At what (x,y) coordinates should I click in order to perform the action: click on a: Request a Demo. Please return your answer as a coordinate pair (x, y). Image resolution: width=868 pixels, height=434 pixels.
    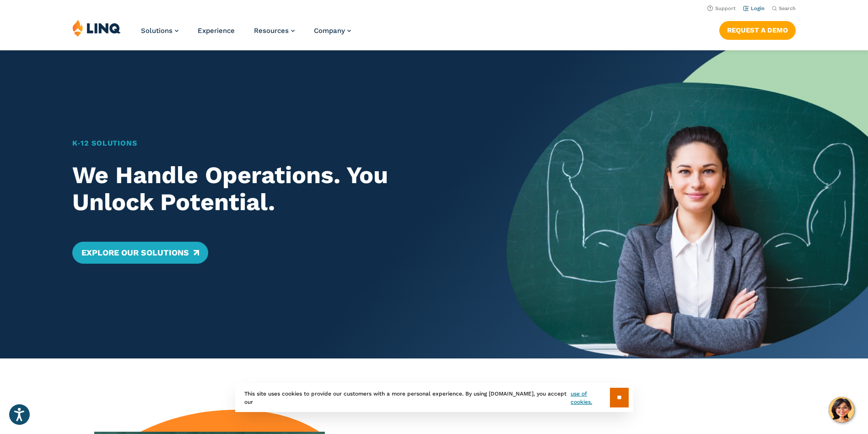
    Looking at the image, I should click on (758, 30).